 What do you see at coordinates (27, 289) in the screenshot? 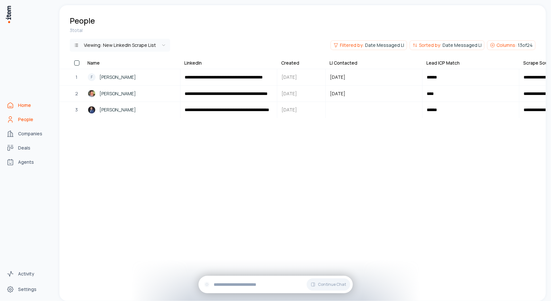
I see `span: Settings` at bounding box center [27, 289].